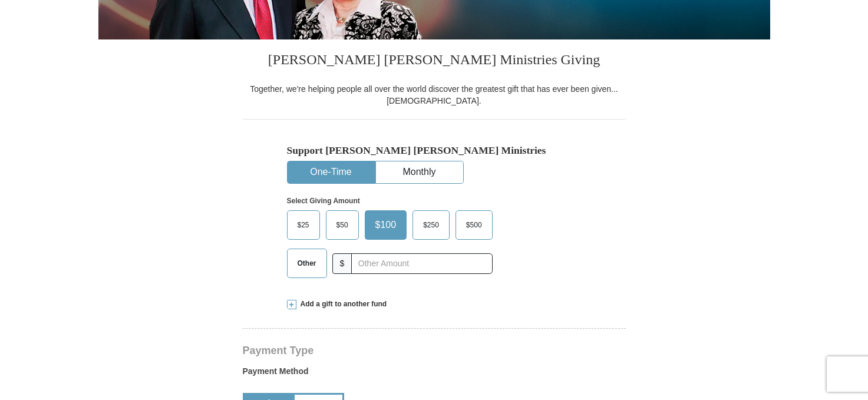 Image resolution: width=868 pixels, height=400 pixels. Describe the element at coordinates (303, 225) in the screenshot. I see `span: $25` at that location.